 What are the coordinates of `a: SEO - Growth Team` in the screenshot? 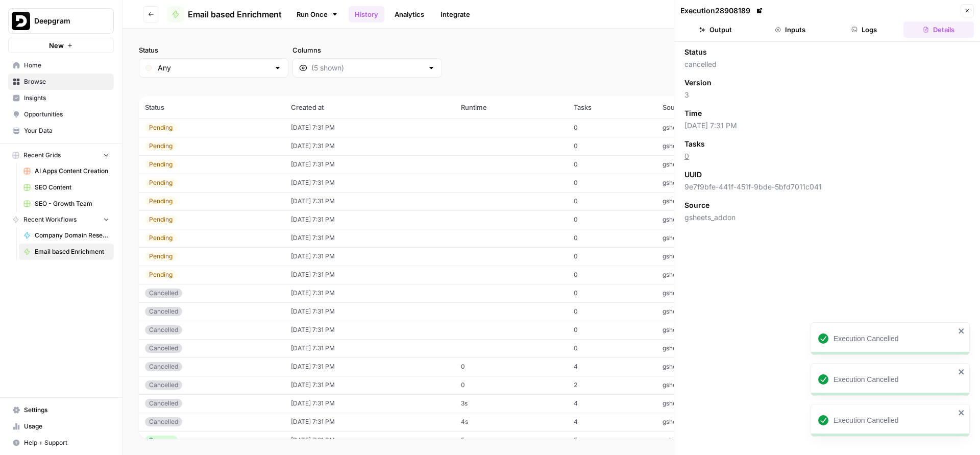 It's located at (67, 204).